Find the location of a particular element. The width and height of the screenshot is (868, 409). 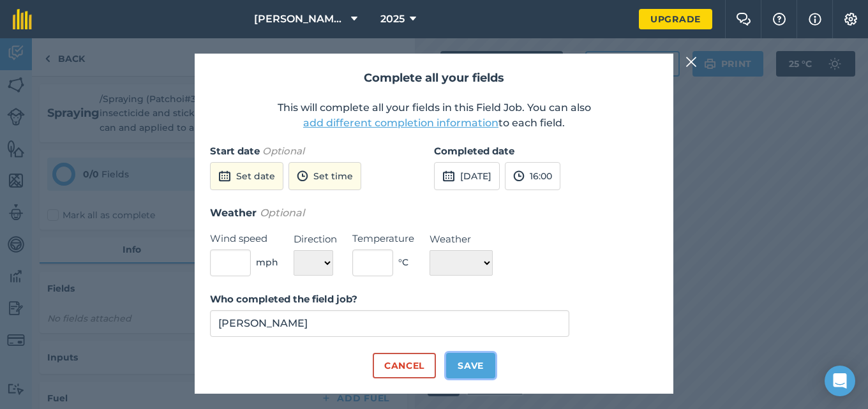

img: fieldmargin Logo is located at coordinates (23, 19).